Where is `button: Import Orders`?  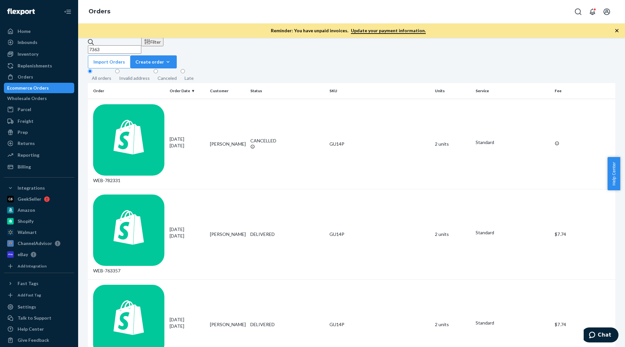
button: Import Orders is located at coordinates (109, 62).